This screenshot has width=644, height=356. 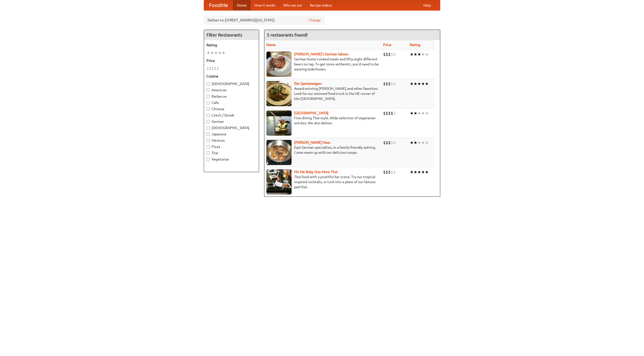 What do you see at coordinates (231, 159) in the screenshot?
I see `label: Vegetarian` at bounding box center [231, 159].